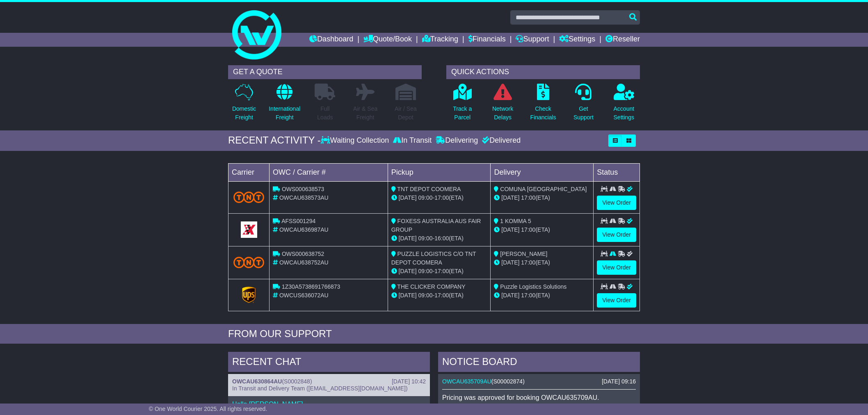  What do you see at coordinates (577, 40) in the screenshot?
I see `a: Settings` at bounding box center [577, 40].